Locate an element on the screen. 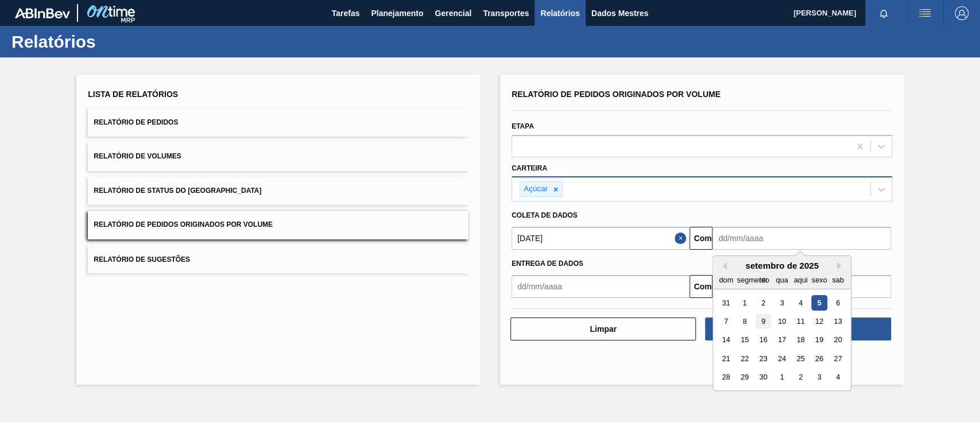 This screenshot has height=422, width=980. font: segmento is located at coordinates (753, 279).